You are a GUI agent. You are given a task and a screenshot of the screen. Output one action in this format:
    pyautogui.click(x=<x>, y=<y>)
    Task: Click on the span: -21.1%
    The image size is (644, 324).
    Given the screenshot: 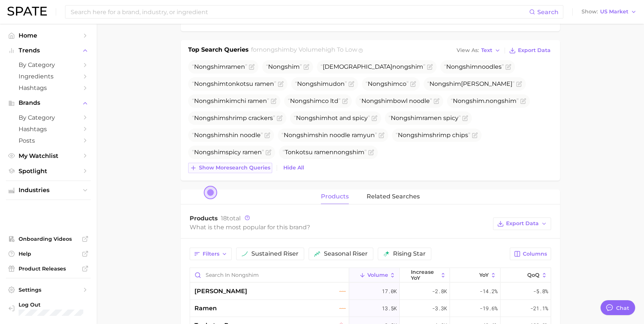 What is the action you would take?
    pyautogui.click(x=538, y=309)
    